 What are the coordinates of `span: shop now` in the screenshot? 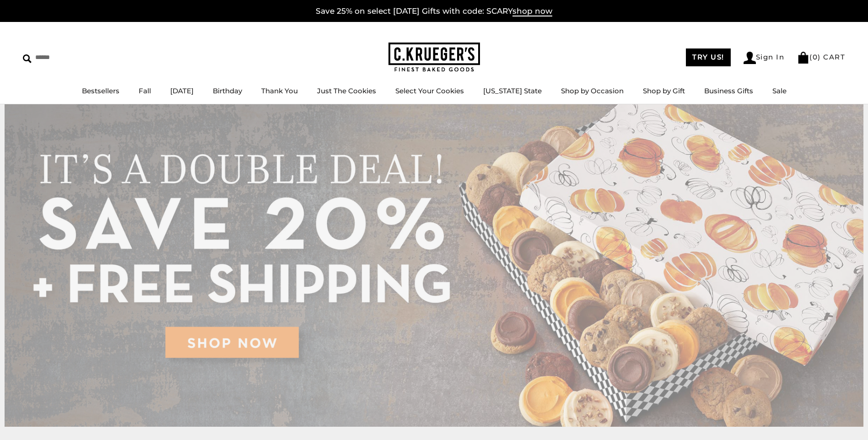 It's located at (532, 12).